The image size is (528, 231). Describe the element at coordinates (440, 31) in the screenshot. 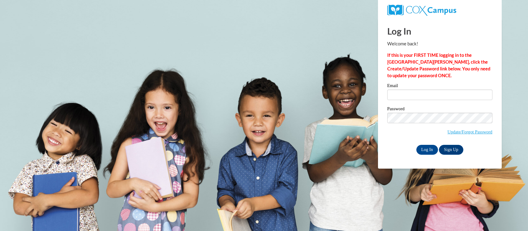

I see `h1: Log In` at that location.